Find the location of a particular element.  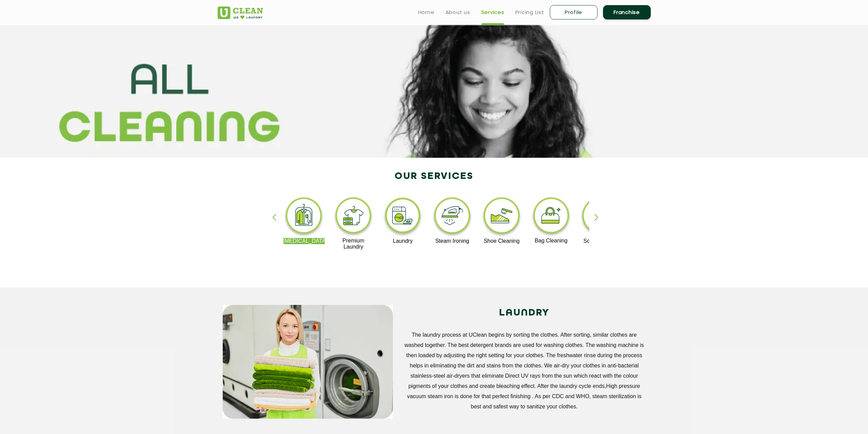

img: laundry_cleaning_11zon.webp is located at coordinates (403, 217).